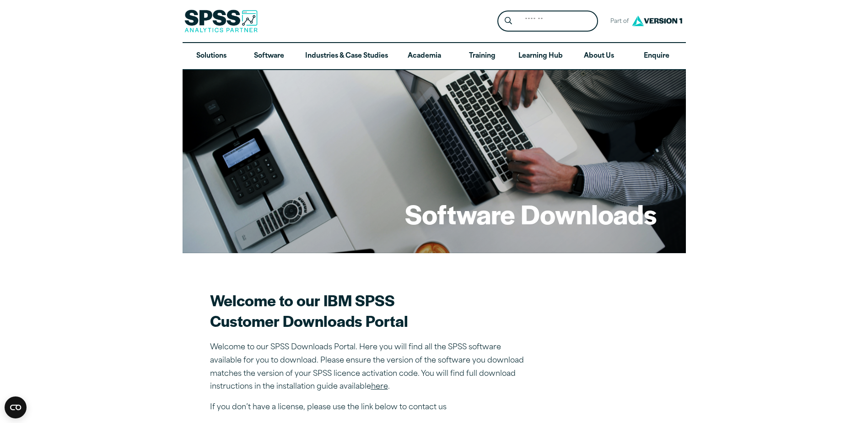 This screenshot has width=868, height=423. Describe the element at coordinates (370, 407) in the screenshot. I see `p: If you don’t have a license, please use the link below to contact us` at that location.